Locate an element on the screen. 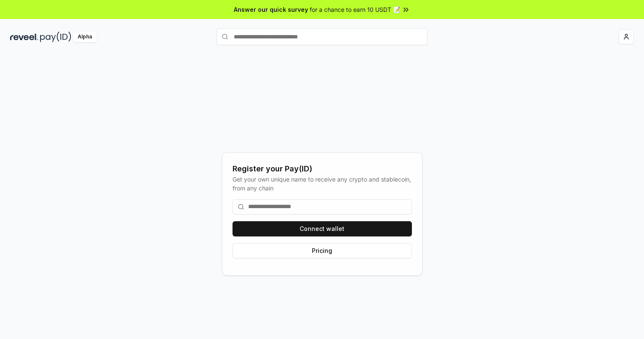 This screenshot has height=339, width=644. span: Answer our quick survey is located at coordinates (271, 10).